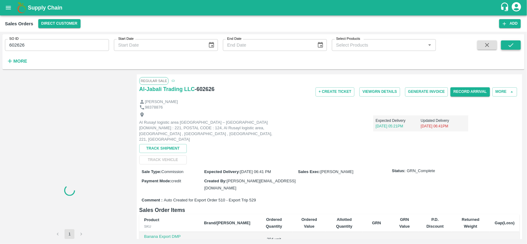 The width and height of the screenshot is (527, 244). I want to click on button: Generate Invoice, so click(427, 92).